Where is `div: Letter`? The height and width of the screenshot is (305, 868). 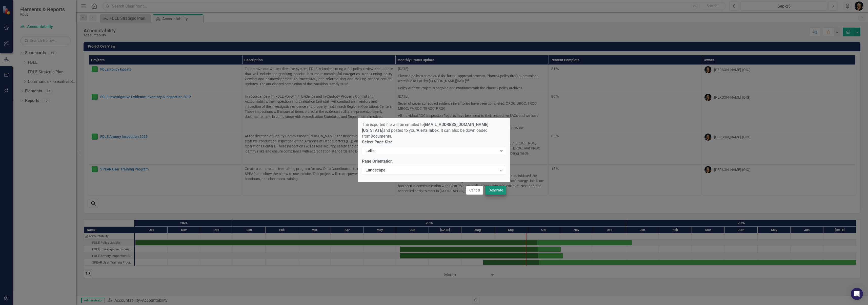
div: Letter is located at coordinates (432, 151).